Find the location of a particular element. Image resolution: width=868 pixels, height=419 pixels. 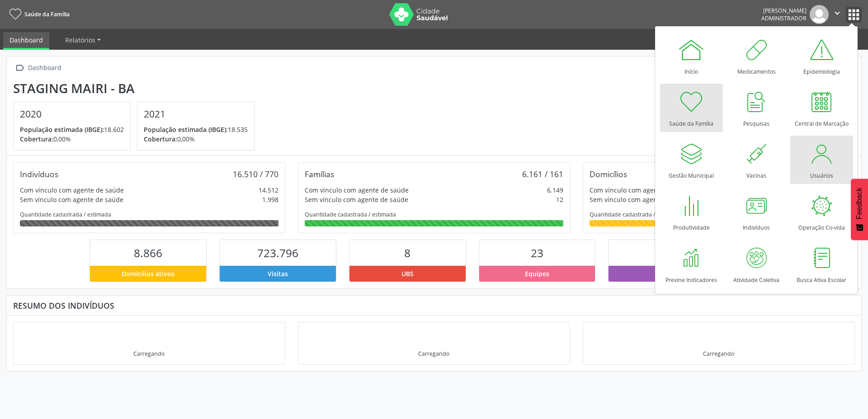

div: Resumo dos indivíduos is located at coordinates (434, 306).